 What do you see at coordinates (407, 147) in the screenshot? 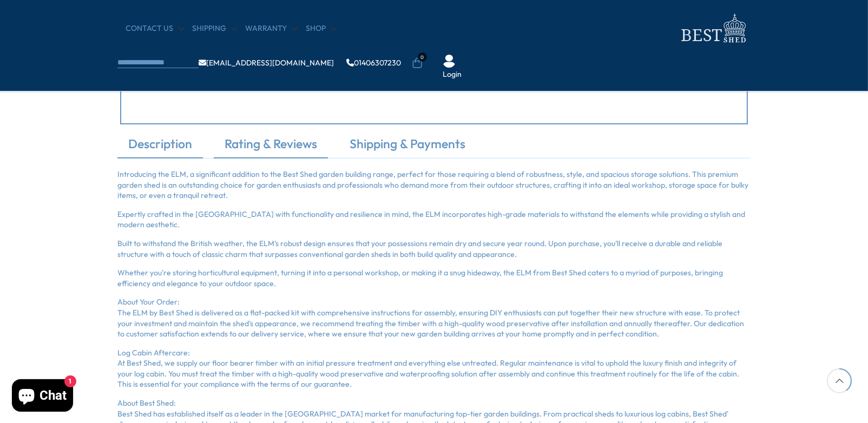
I see `a: Shipping & Payments` at bounding box center [407, 147].